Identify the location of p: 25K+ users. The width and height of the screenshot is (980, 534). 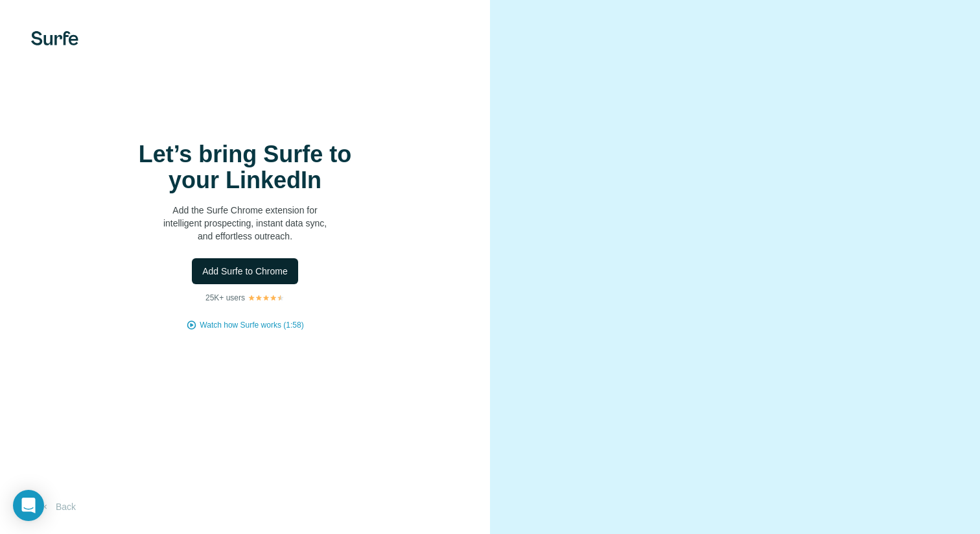
(225, 298).